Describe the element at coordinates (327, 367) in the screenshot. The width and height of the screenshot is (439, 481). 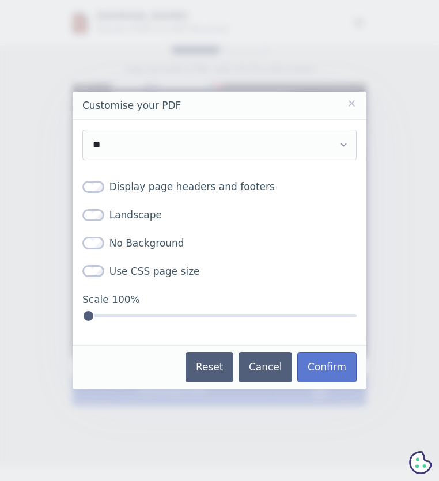
I see `button: Confirm` at that location.